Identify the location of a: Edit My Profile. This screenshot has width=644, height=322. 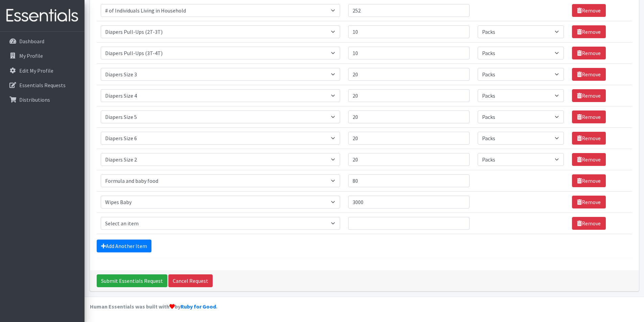
(42, 71).